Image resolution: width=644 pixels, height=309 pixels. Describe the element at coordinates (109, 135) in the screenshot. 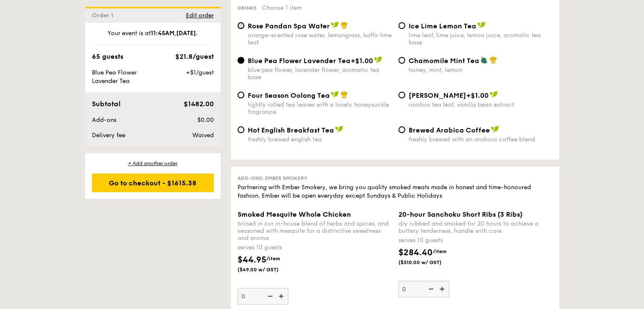

I see `span: Delivery fee` at that location.